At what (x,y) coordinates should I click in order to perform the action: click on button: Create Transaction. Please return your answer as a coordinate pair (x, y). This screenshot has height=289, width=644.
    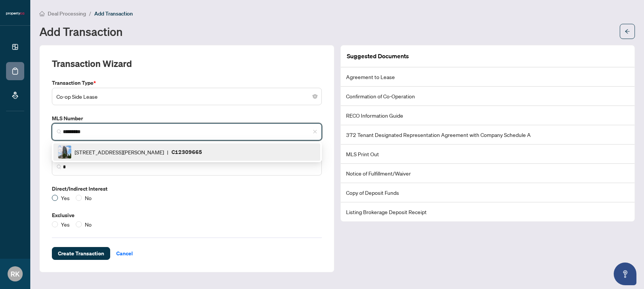
    Looking at the image, I should click on (81, 253).